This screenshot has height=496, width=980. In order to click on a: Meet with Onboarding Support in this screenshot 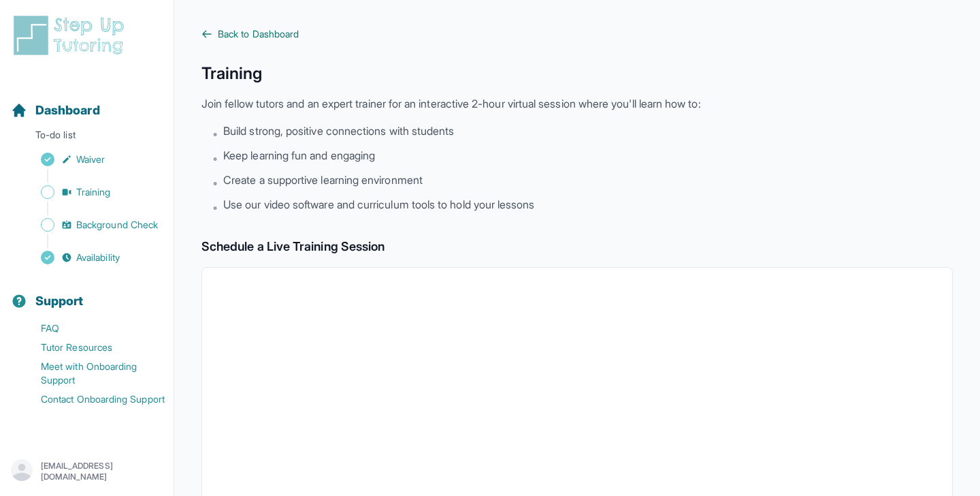, I will do `click(92, 373)`.